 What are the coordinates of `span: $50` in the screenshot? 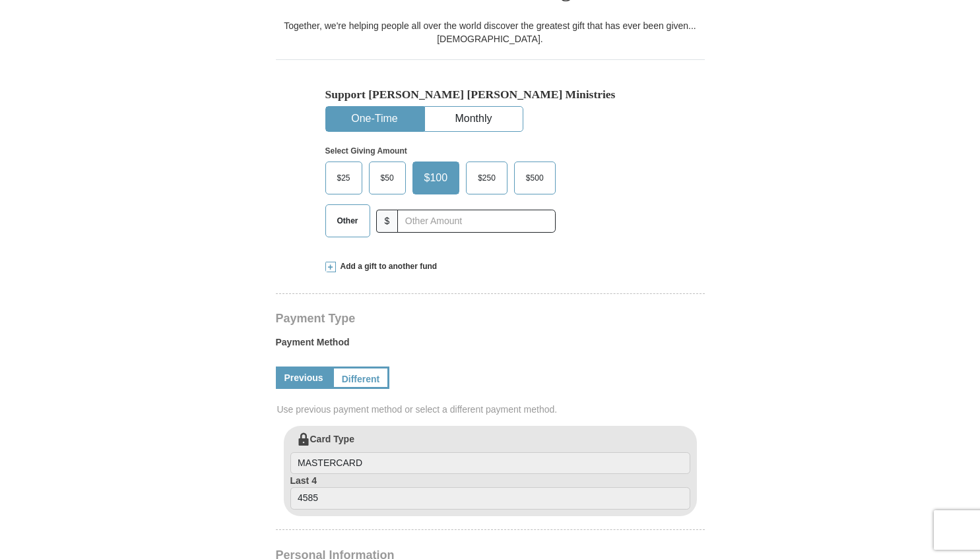 It's located at (387, 178).